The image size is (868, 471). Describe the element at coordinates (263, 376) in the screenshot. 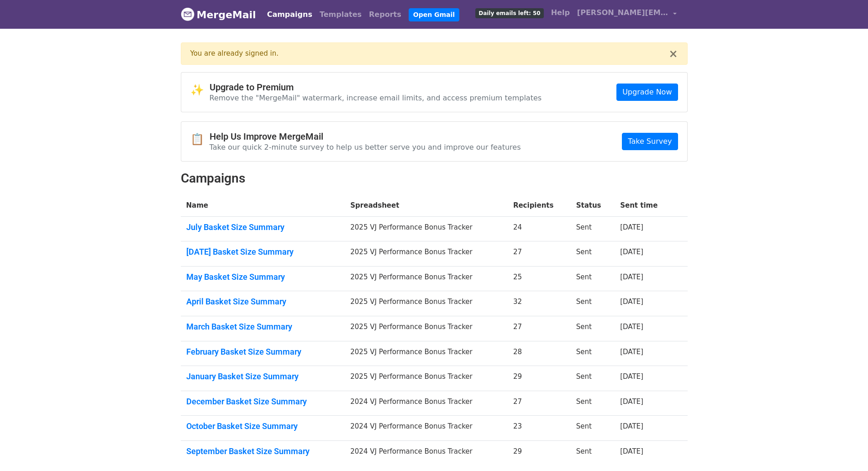

I see `a: January Basket Size Summary` at that location.